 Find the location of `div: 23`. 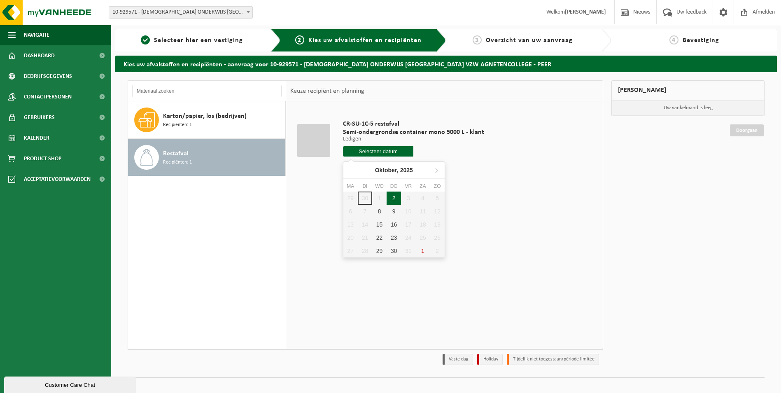

div: 23 is located at coordinates (393, 237).